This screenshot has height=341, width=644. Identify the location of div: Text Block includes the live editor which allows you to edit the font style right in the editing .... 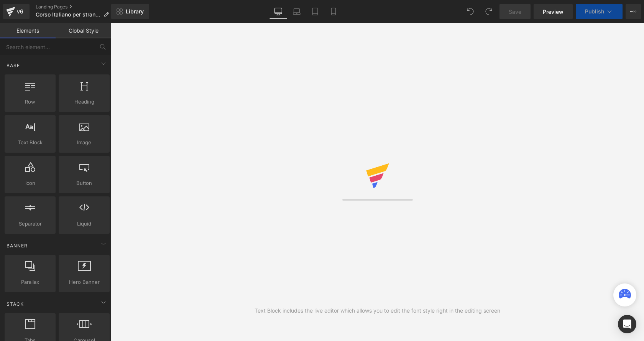
(377, 311).